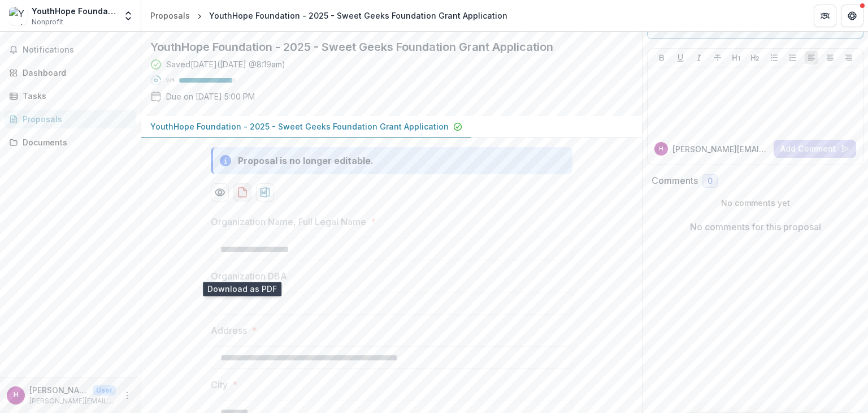  Describe the element at coordinates (71, 142) in the screenshot. I see `a: Documents` at that location.